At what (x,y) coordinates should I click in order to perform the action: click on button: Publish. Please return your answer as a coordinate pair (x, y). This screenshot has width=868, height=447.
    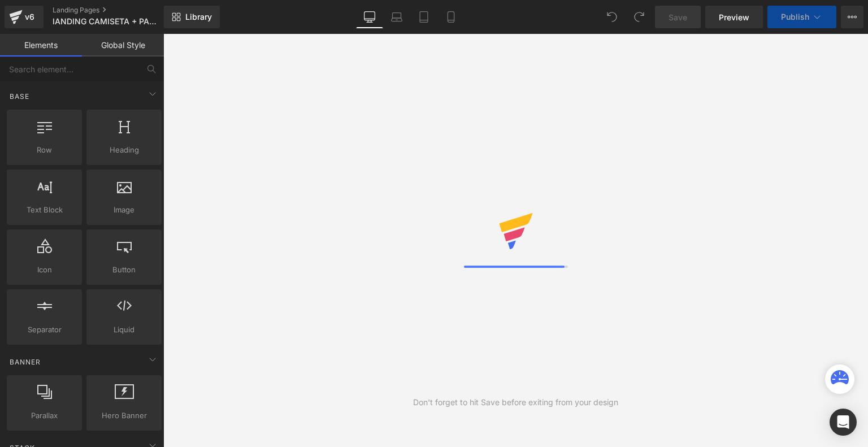
    Looking at the image, I should click on (802, 17).